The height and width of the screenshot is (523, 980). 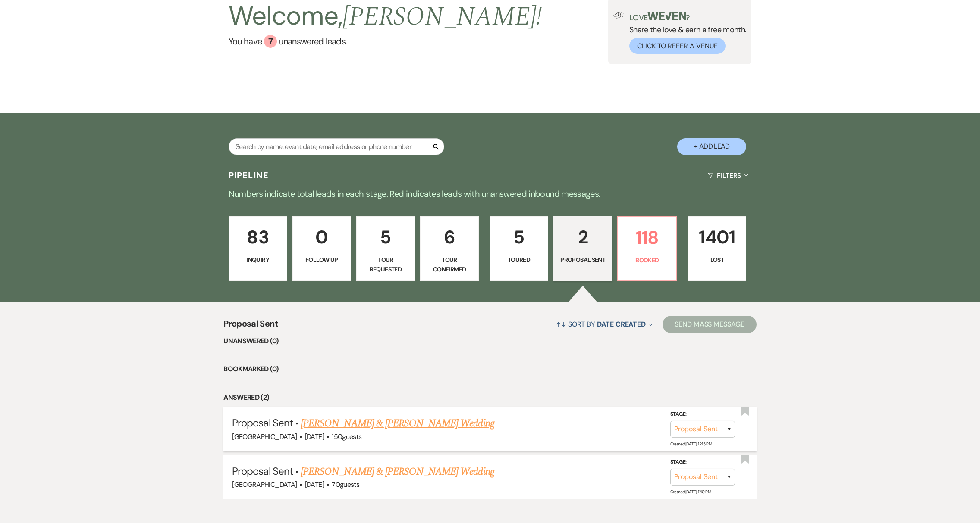 I want to click on span: 150 guests, so click(x=346, y=437).